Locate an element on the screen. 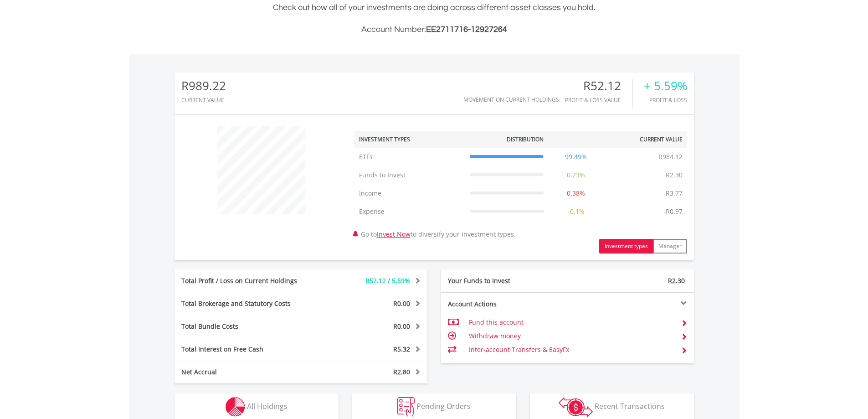  div: Profit & Loss Value is located at coordinates (598, 100).